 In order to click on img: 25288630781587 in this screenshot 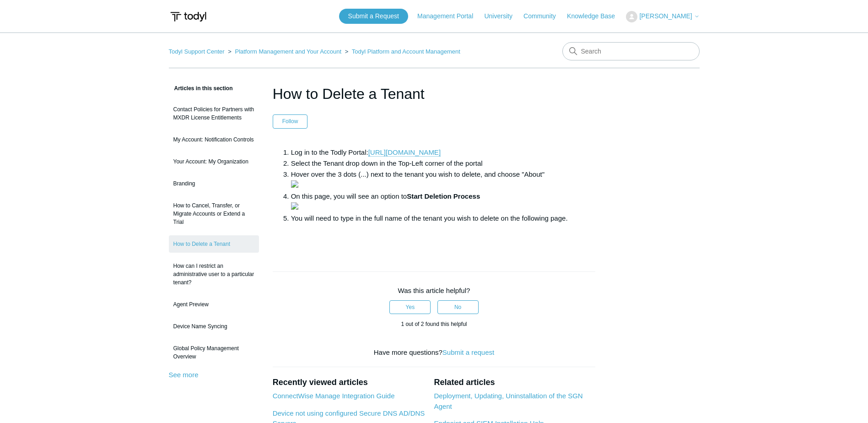, I will do `click(295, 184)`.